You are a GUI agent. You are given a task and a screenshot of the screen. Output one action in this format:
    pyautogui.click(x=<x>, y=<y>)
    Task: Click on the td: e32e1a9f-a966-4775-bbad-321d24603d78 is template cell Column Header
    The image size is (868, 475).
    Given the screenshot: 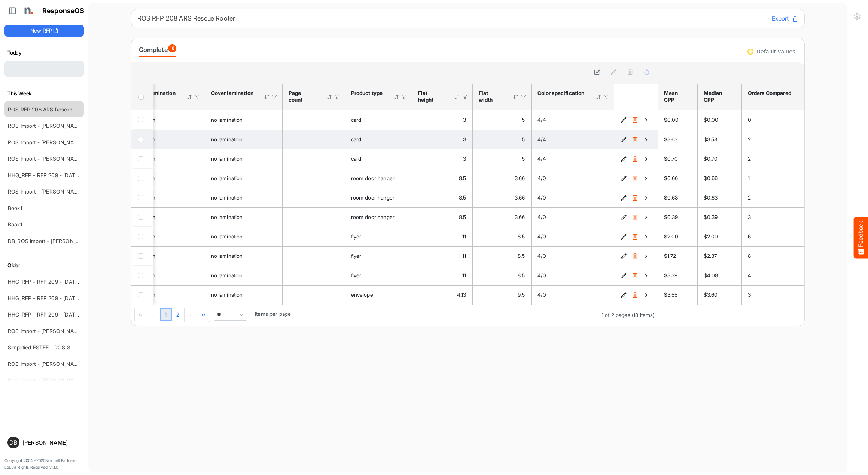 What is the action you would take?
    pyautogui.click(x=635, y=120)
    